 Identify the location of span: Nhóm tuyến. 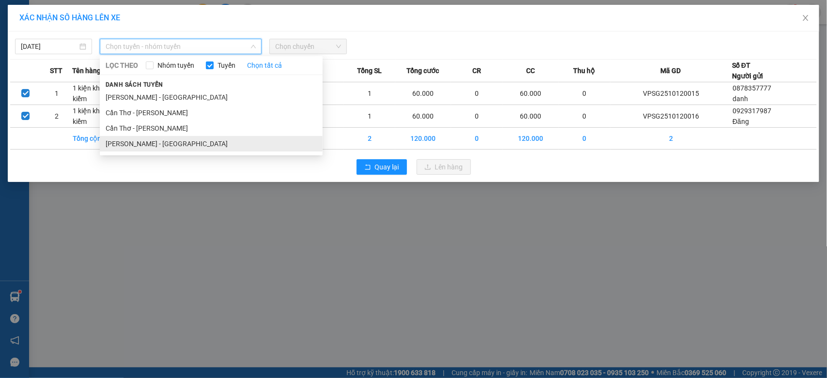
(176, 65).